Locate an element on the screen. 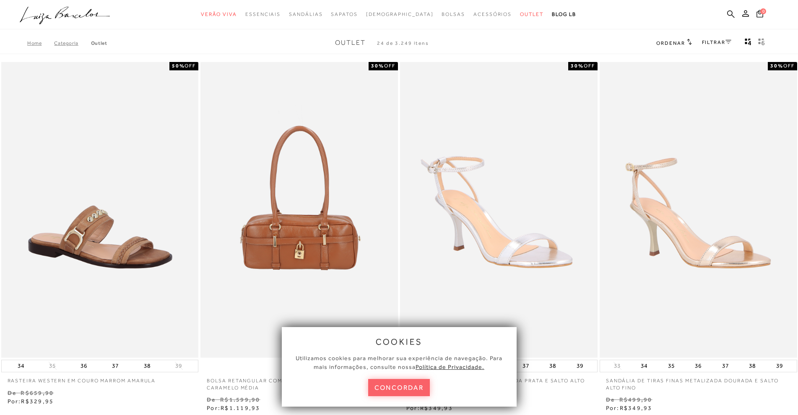 The height and width of the screenshot is (415, 798). p: SANDÁLIA DE TIRAS FINAS METALIZADA DOURADA E SALTO ALTO FINO is located at coordinates (698, 382).